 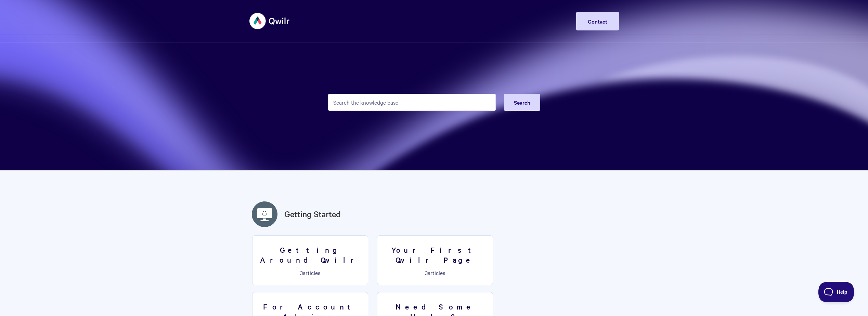 I want to click on a: Getting Around Qwilr 3articles, so click(x=310, y=260).